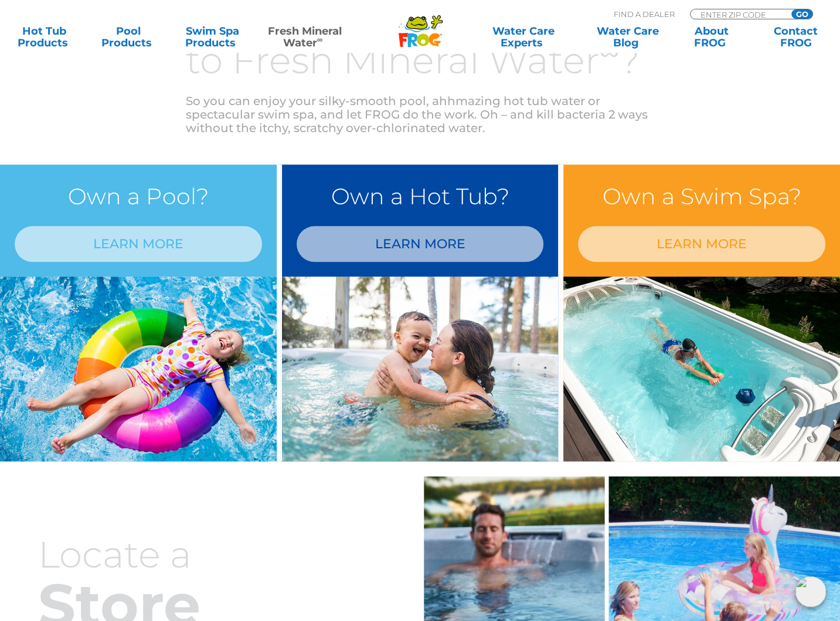 The width and height of the screenshot is (840, 621). What do you see at coordinates (702, 197) in the screenshot?
I see `h3: Own a Swim Spa?` at bounding box center [702, 197].